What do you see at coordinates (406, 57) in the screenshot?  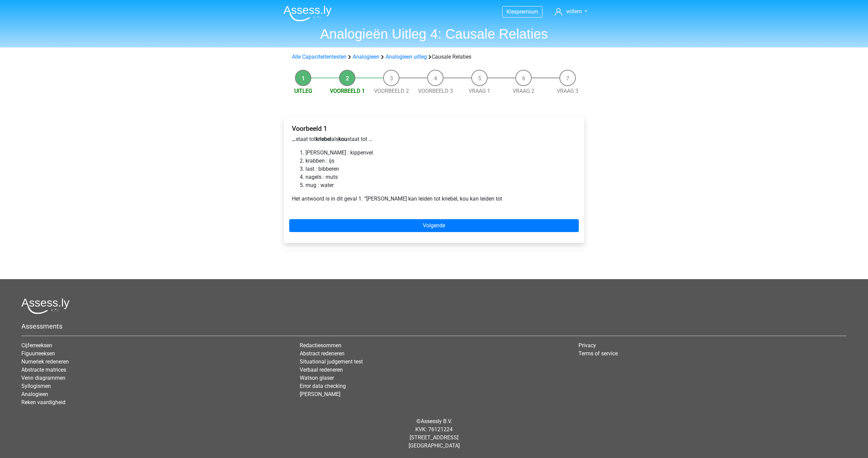 I see `a: Analogieen uitleg` at bounding box center [406, 57].